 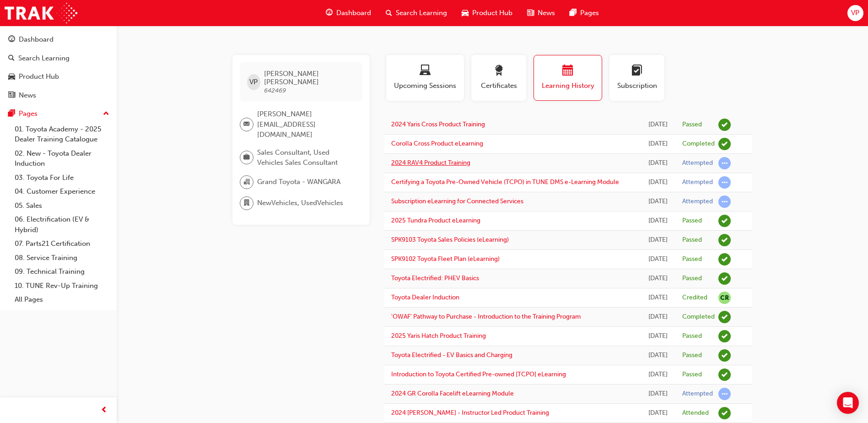 What do you see at coordinates (530, 13) in the screenshot?
I see `span: news-icon` at bounding box center [530, 13].